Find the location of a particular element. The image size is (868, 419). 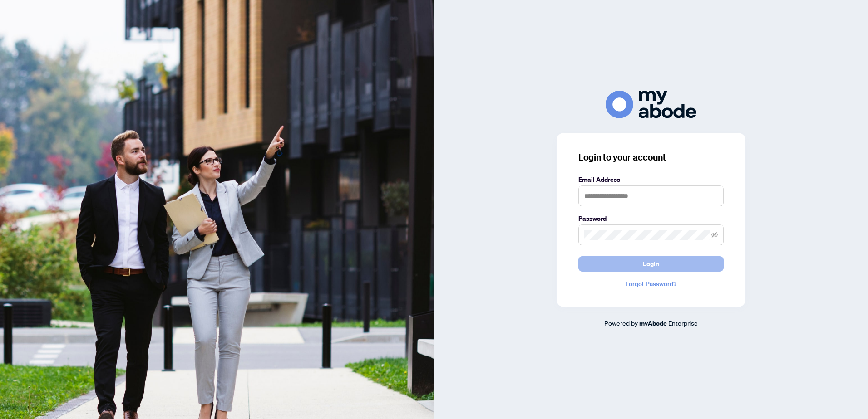

a: myAbode is located at coordinates (652, 323).